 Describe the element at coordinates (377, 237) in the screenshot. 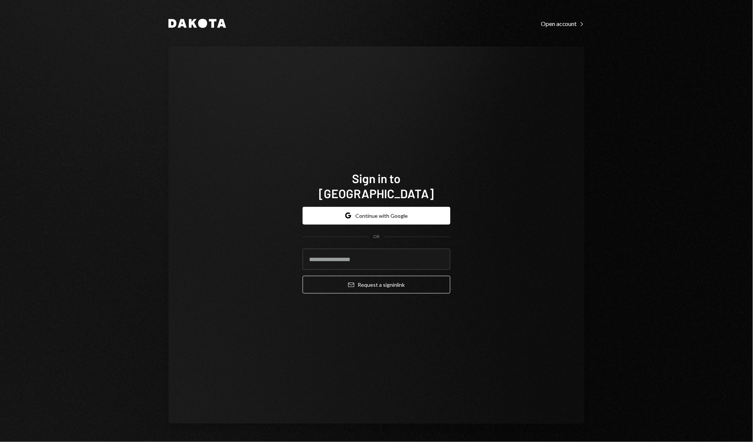

I see `div: OR` at that location.